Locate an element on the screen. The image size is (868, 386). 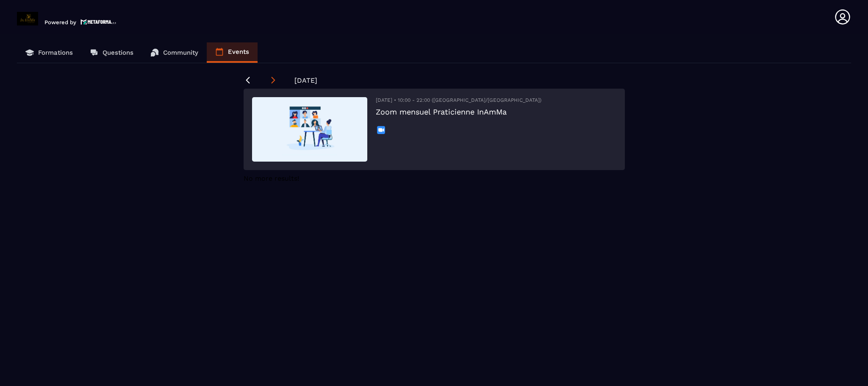
a: Formations is located at coordinates (49, 53).